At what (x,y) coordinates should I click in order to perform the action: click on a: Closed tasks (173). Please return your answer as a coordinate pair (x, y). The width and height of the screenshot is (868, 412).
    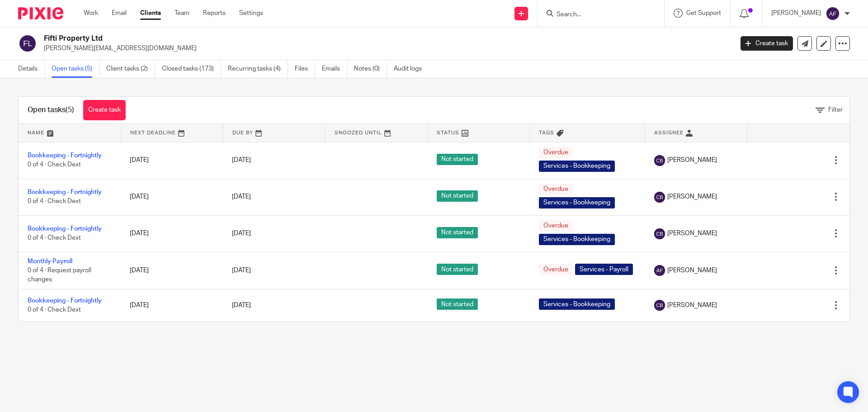
    Looking at the image, I should click on (191, 69).